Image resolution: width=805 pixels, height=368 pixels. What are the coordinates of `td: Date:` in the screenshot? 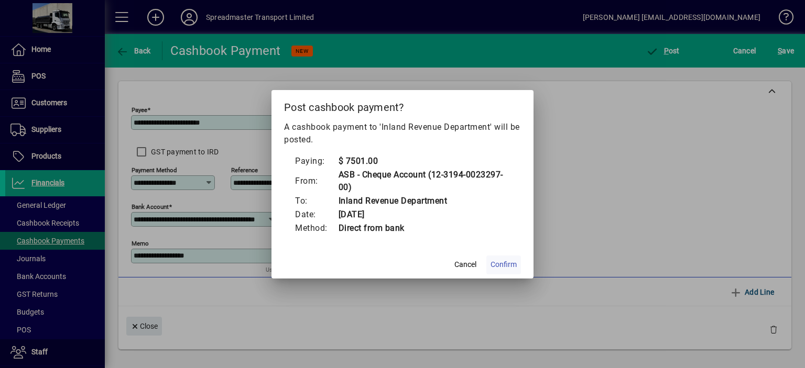 It's located at (316, 215).